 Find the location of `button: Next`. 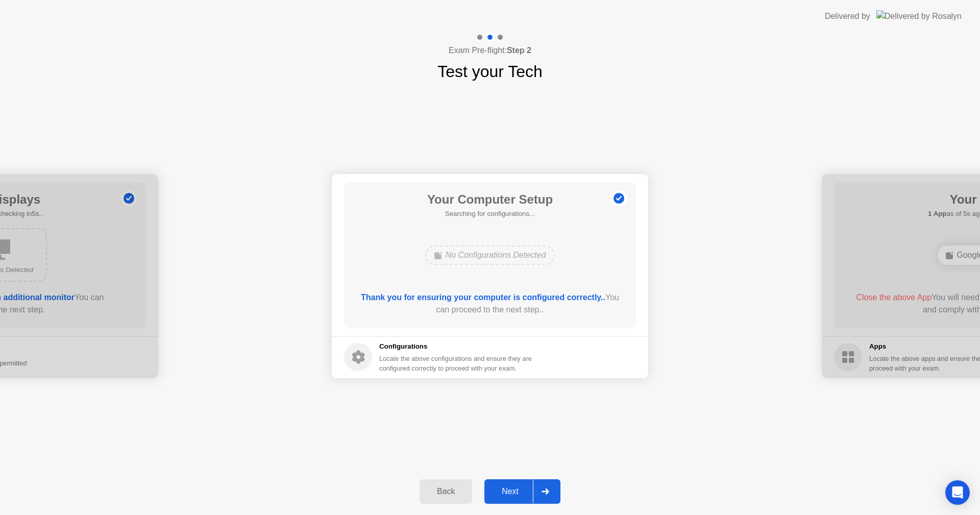

button: Next is located at coordinates (522, 491).